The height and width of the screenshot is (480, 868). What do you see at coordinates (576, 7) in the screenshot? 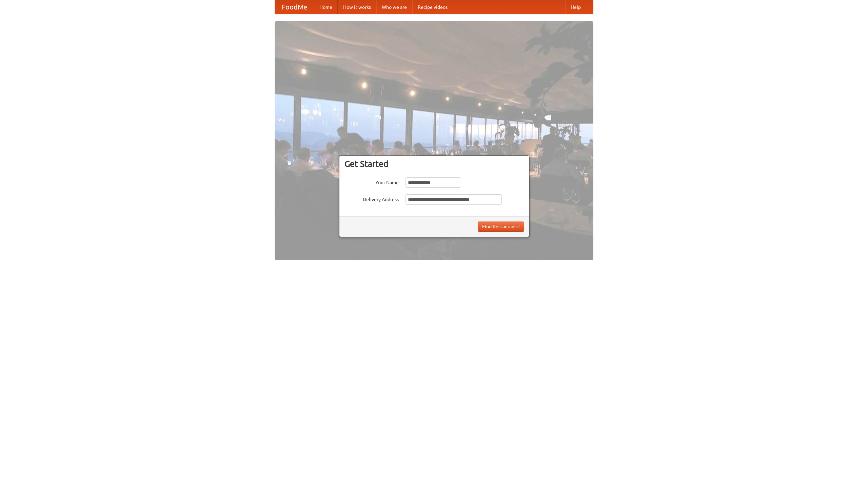
I see `a: Help` at bounding box center [576, 7].